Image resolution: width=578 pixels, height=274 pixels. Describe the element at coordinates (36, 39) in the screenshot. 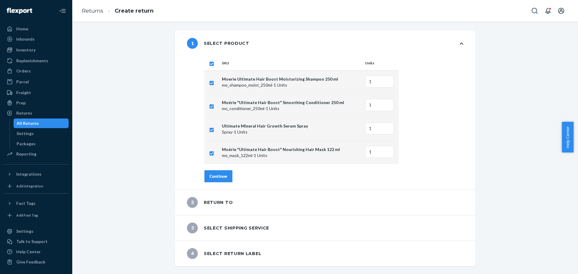

I see `a: Inbounds` at that location.